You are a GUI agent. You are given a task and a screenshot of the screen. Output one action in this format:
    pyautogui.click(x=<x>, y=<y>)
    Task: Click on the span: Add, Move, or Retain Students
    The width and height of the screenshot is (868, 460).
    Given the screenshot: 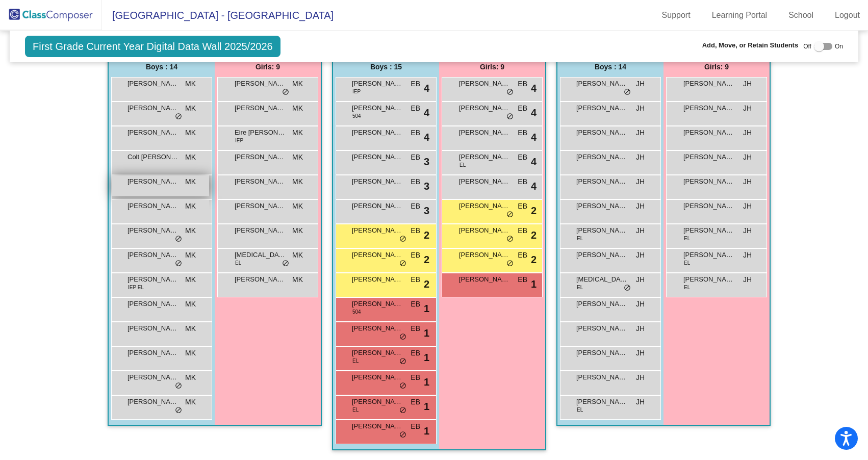 What is the action you would take?
    pyautogui.click(x=750, y=45)
    